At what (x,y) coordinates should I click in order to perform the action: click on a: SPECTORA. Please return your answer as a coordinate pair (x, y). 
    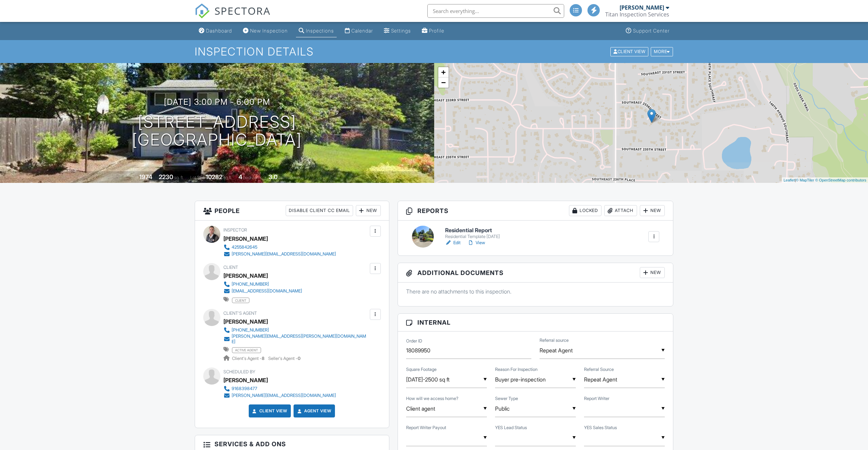
    Looking at the image, I should click on (233, 16).